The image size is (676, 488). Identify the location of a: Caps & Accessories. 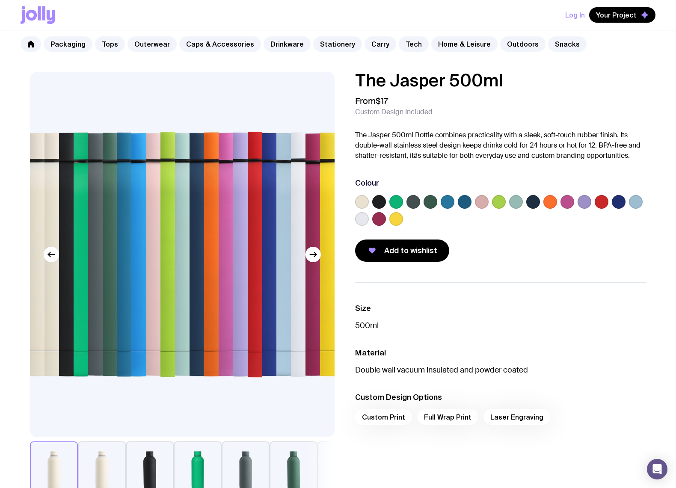
(220, 44).